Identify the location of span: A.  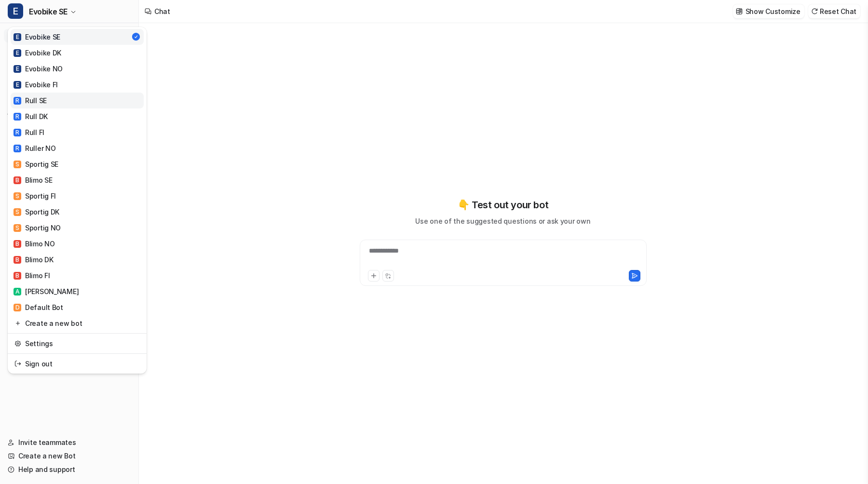
(17, 291).